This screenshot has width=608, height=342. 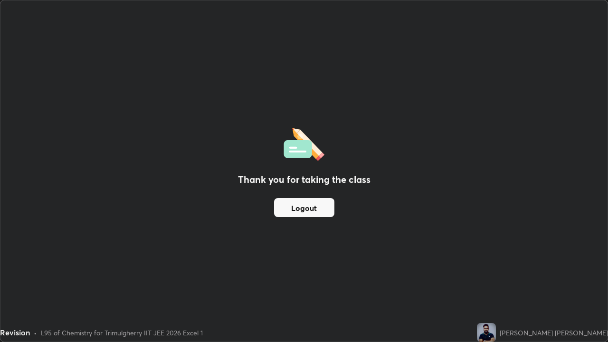 I want to click on button: Logout, so click(x=304, y=208).